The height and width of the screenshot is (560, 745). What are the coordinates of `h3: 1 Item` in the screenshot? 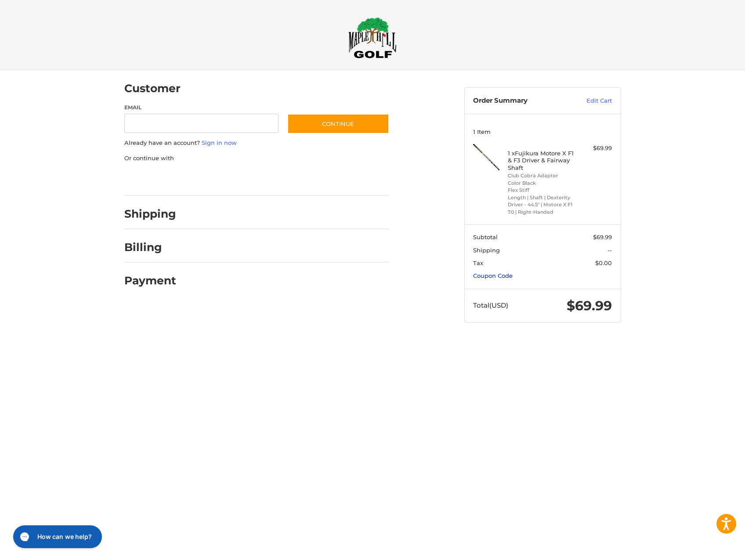 It's located at (543, 131).